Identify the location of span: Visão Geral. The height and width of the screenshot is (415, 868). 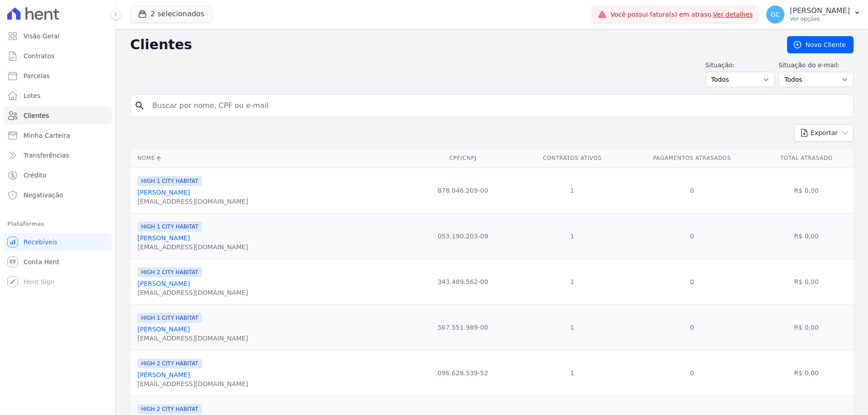
(41, 36).